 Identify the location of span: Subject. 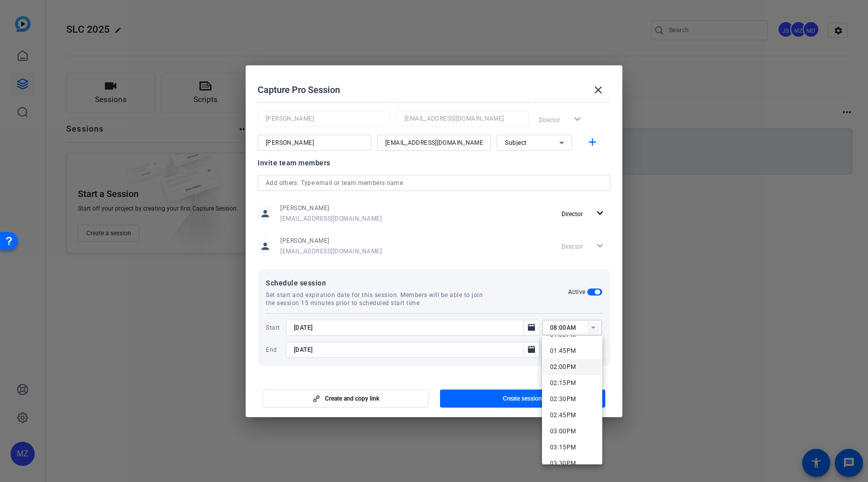
(516, 143).